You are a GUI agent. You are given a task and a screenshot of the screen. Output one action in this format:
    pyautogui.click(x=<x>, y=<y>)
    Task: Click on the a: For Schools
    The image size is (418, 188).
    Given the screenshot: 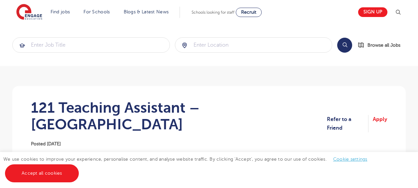 What is the action you would take?
    pyautogui.click(x=96, y=12)
    